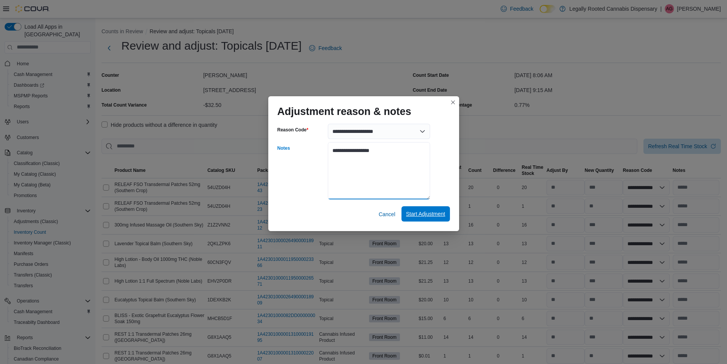 The width and height of the screenshot is (727, 364). I want to click on button: Closes this modal window, so click(453, 102).